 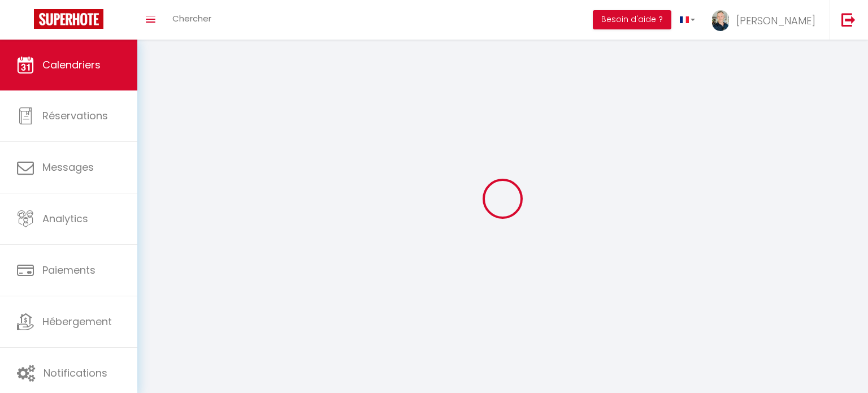 I want to click on span: Hébergement, so click(x=77, y=321).